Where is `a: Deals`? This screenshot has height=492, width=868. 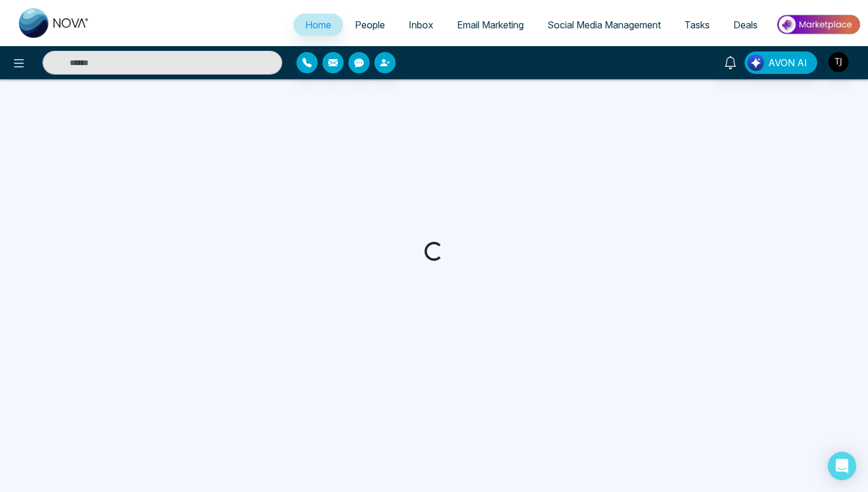
a: Deals is located at coordinates (745, 25).